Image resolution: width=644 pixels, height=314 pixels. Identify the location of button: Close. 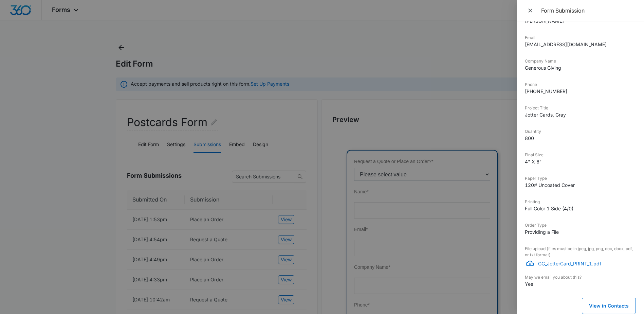
(531, 11).